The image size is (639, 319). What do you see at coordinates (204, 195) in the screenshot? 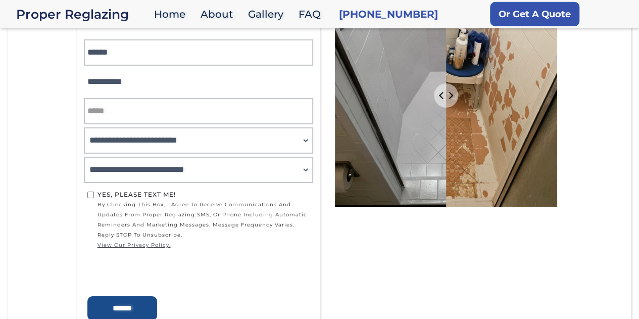
I see `div: Yes, Please text me!` at bounding box center [204, 195].